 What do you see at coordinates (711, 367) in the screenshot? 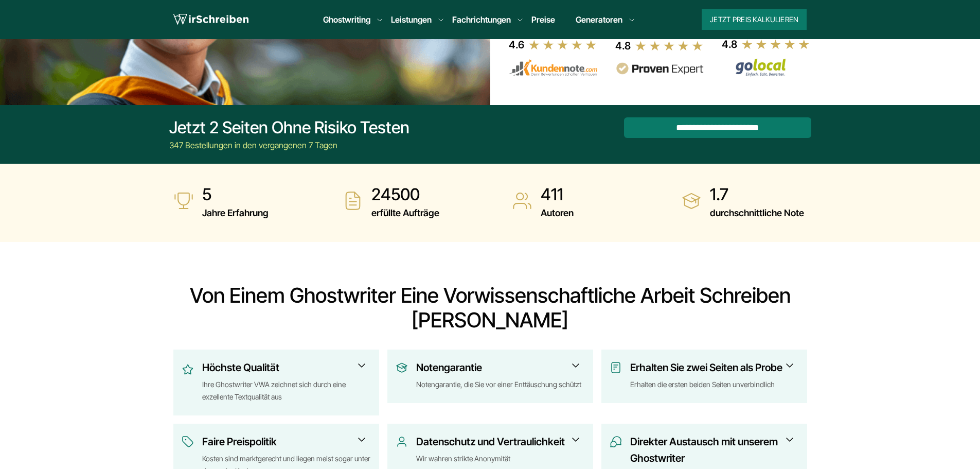
I see `h3: Erhalten Sie zwei Seiten als Probe` at bounding box center [711, 367].